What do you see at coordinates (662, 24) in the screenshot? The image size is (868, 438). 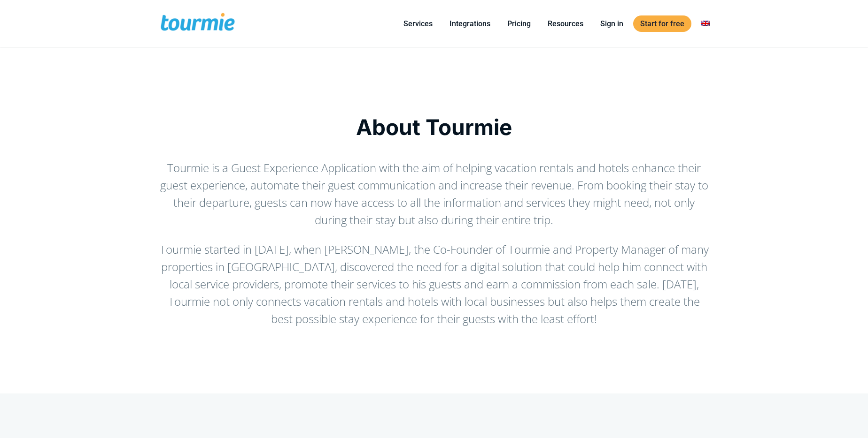 I see `a: Start for free` at bounding box center [662, 24].